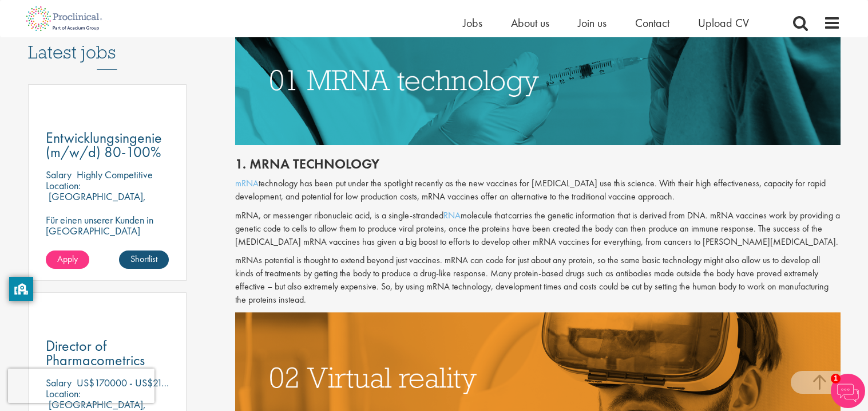  I want to click on span: Director of Pharmacometrics, so click(95, 352).